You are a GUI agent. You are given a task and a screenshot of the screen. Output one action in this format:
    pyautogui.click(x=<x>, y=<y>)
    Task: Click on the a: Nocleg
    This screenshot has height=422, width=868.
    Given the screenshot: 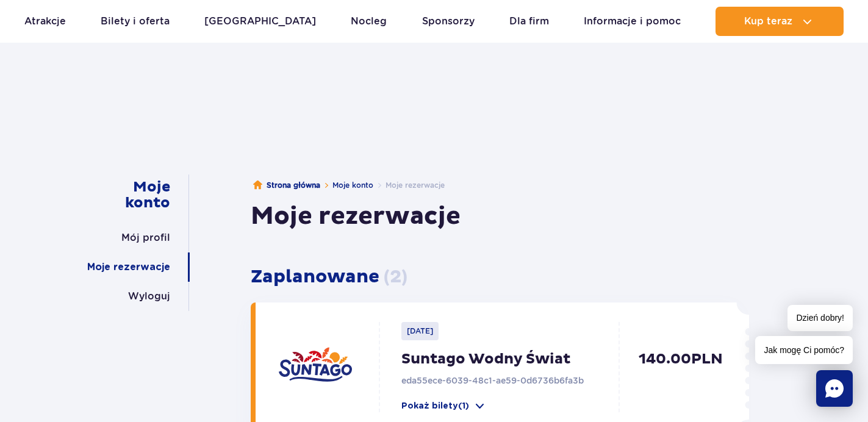 What is the action you would take?
    pyautogui.click(x=368, y=21)
    